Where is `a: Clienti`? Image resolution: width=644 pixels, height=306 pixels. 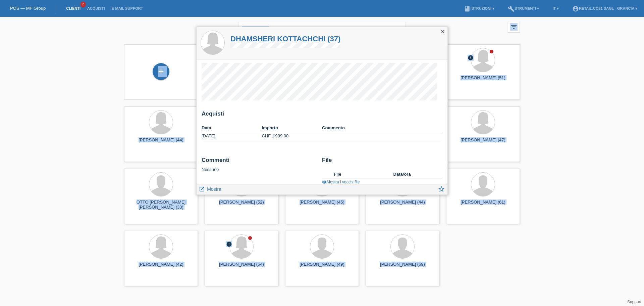 a: Clienti is located at coordinates (73, 8).